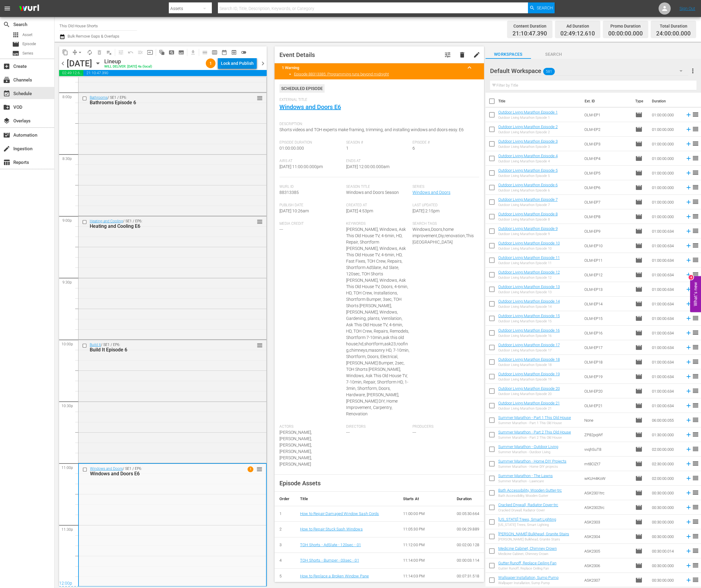  I want to click on span: menu, so click(7, 8).